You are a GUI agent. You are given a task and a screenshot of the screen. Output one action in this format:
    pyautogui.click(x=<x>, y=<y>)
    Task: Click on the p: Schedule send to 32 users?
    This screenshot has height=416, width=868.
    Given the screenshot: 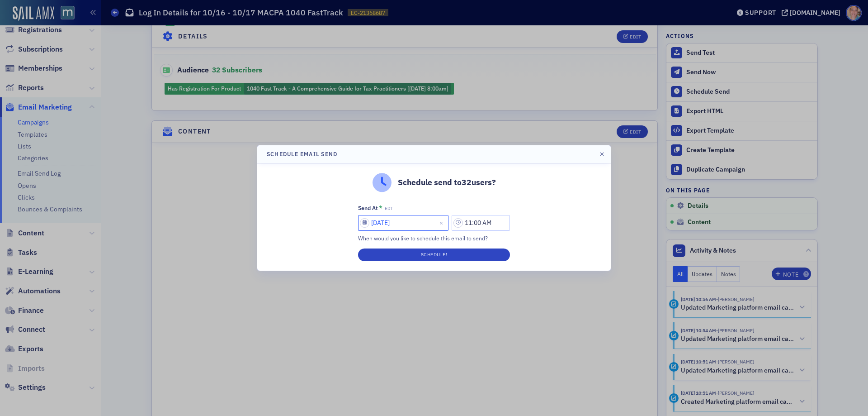 What is the action you would take?
    pyautogui.click(x=447, y=182)
    